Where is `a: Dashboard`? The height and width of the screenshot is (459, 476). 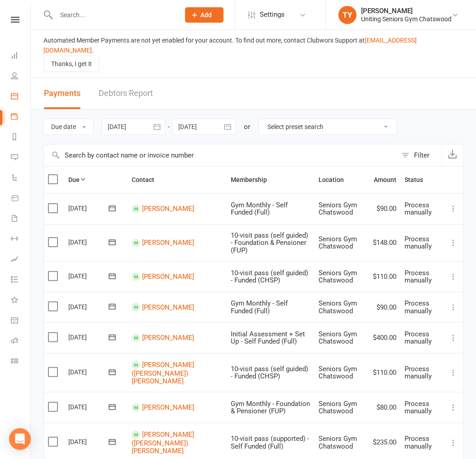
a: Dashboard is located at coordinates (21, 56).